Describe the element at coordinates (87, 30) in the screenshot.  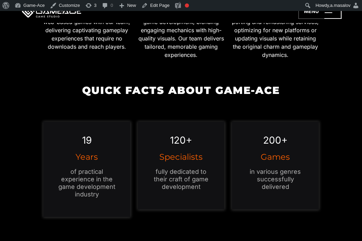
I see `p: Develop accessible, responsive web-based games with our team, delivering captivating gameplay exp...` at that location.